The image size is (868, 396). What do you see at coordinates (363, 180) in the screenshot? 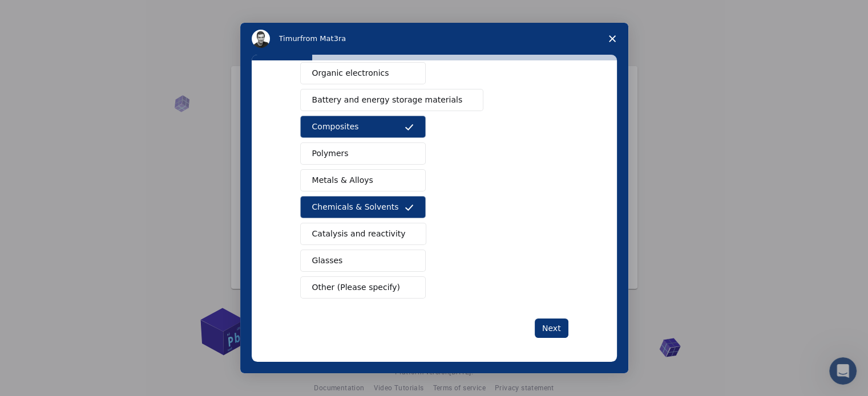
I see `button: Metals & Alloys` at bounding box center [363, 180].